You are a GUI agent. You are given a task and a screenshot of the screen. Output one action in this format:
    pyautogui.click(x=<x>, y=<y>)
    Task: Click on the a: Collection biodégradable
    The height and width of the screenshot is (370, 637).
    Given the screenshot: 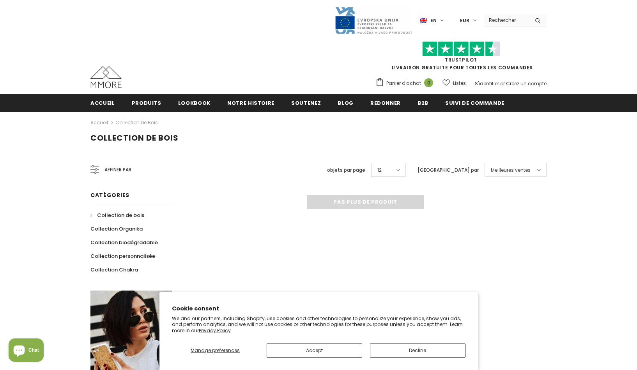 What is the action you would take?
    pyautogui.click(x=124, y=242)
    